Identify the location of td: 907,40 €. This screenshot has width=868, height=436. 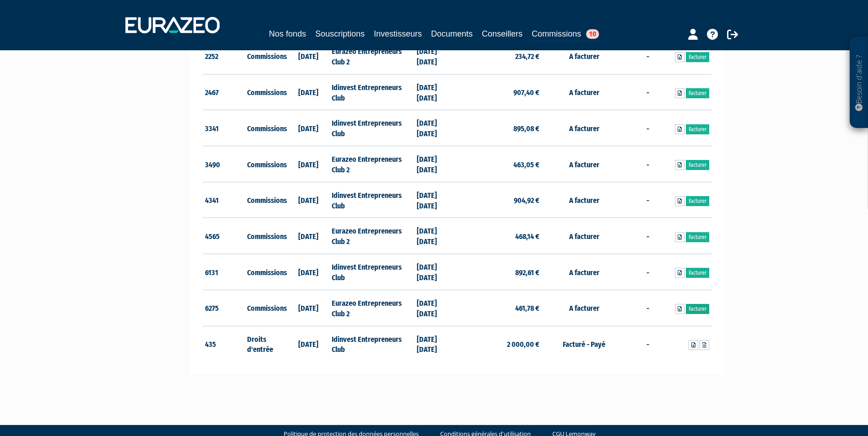
(499, 92).